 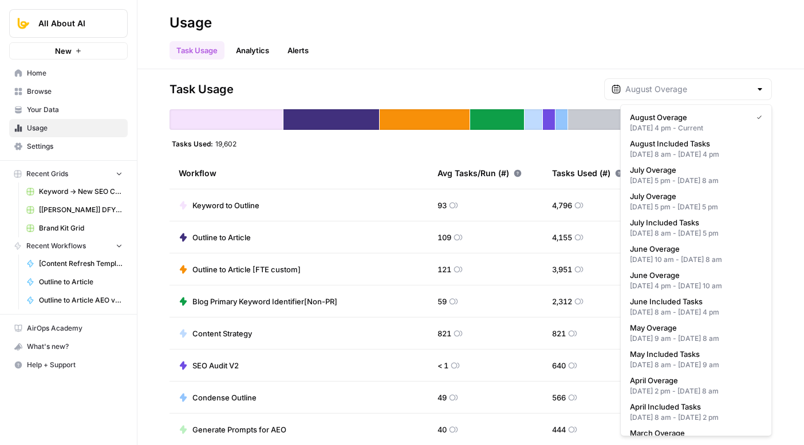 I want to click on span: Brand Kit Grid, so click(x=81, y=228).